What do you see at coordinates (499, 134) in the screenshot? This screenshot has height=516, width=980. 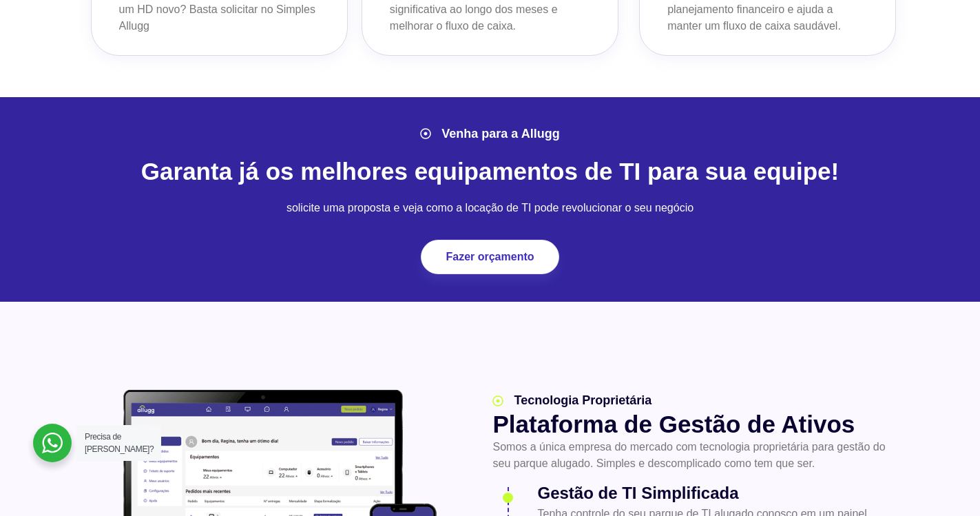 I see `span: Venha para a Allugg` at bounding box center [499, 134].